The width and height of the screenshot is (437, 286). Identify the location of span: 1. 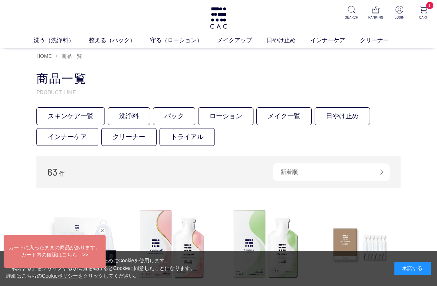
(430, 5).